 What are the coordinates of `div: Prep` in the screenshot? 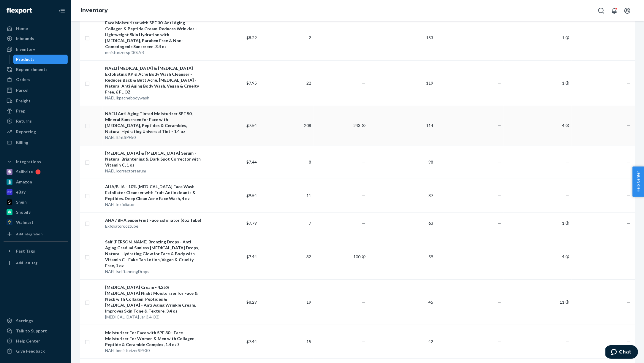 It's located at (20, 111).